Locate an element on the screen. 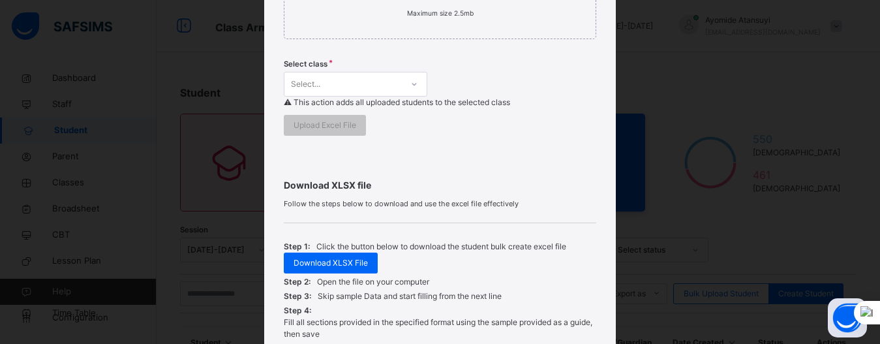  span: Follow the steps below to download and use the excel file effectively is located at coordinates (440, 204).